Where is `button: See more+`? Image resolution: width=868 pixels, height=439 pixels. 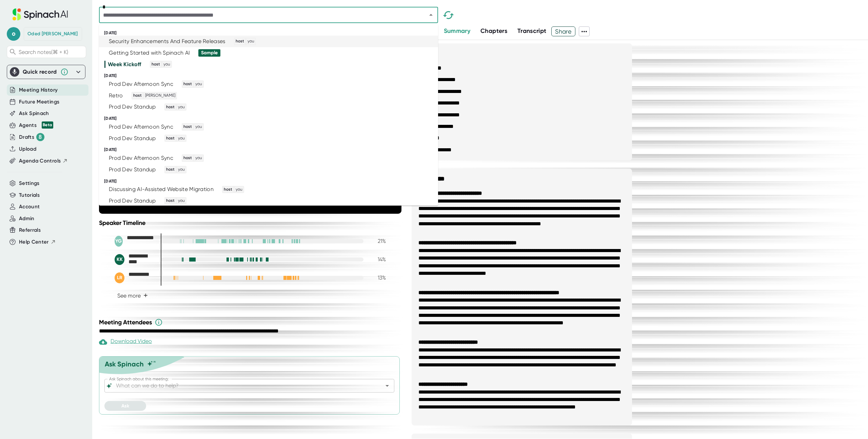 button: See more+ is located at coordinates (133, 295).